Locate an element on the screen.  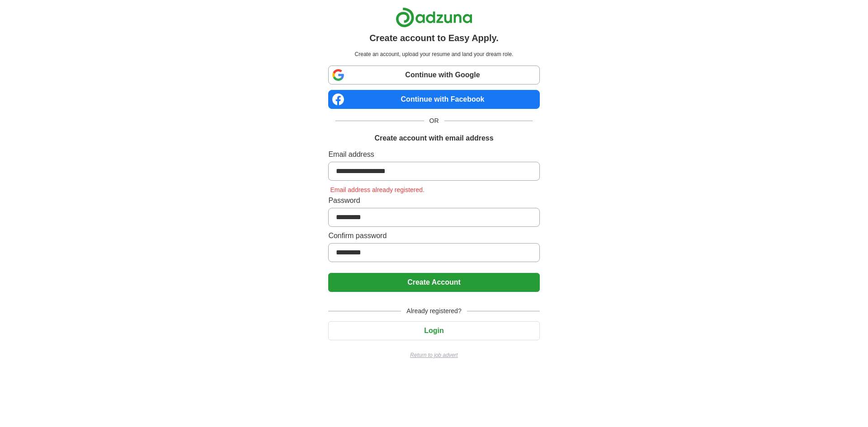
button: Create Account is located at coordinates (433, 283).